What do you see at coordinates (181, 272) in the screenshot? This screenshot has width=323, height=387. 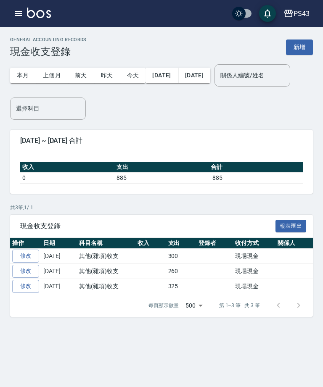 I see `td: 260` at bounding box center [181, 272].